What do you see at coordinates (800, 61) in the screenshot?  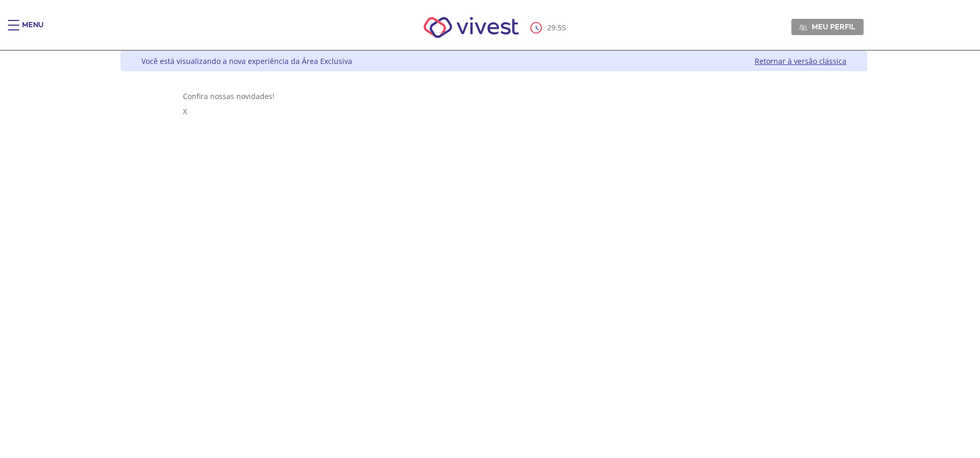 I see `a: Retornar à versão clássica` at bounding box center [800, 61].